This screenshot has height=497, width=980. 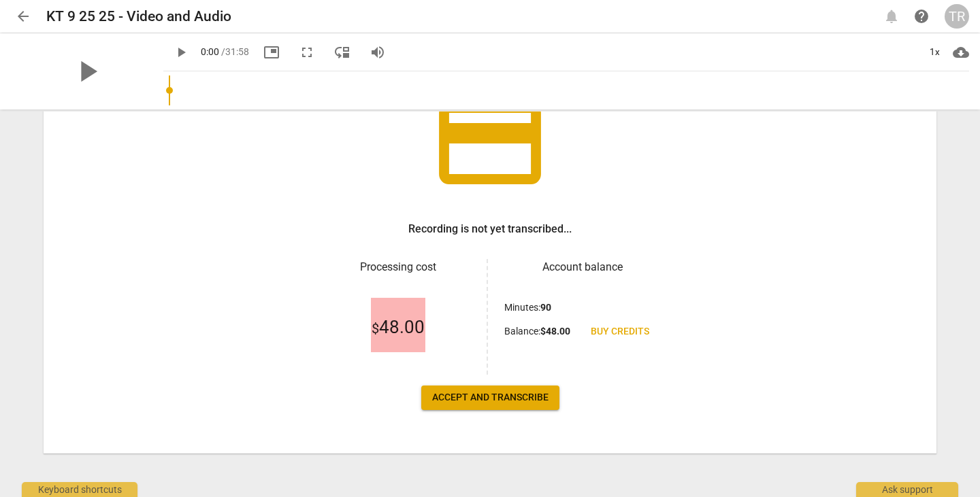 I want to click on button: Fullscreen, so click(x=307, y=52).